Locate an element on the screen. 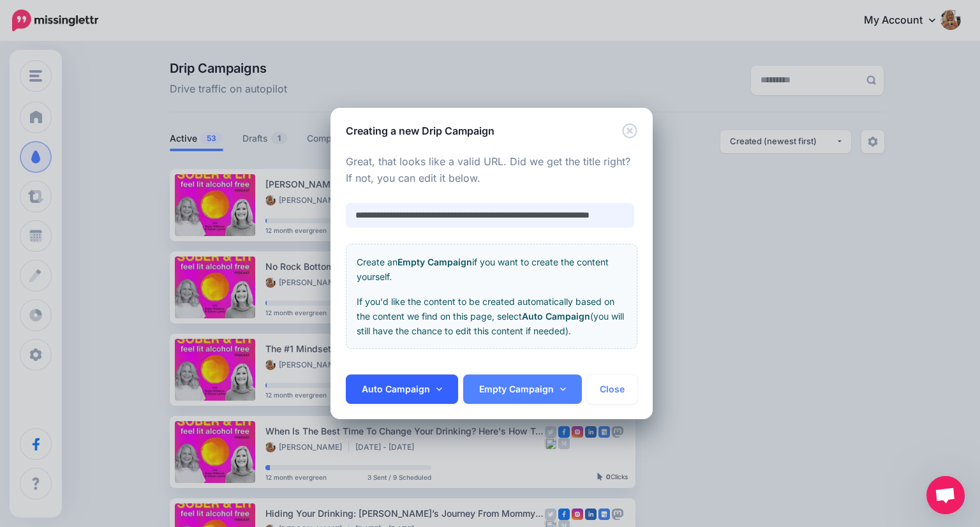  p: If you'd like the content to be created automatically based on the content we find on this page, ... is located at coordinates (491, 316).